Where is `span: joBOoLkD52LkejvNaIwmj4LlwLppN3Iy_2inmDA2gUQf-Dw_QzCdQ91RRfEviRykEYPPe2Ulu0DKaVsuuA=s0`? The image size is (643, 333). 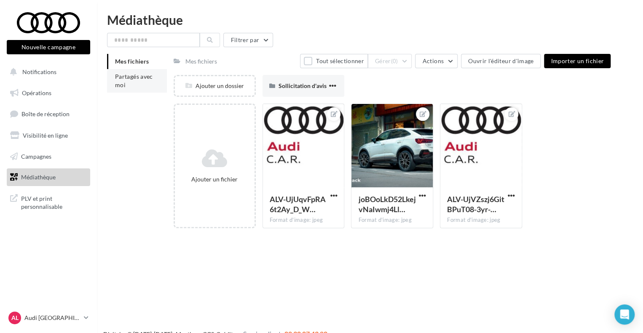 span: joBOoLkD52LkejvNaIwmj4LlwLppN3Iy_2inmDA2gUQf-Dw_QzCdQ91RRfEviRykEYPPe2Ulu0DKaVsuuA=s0 is located at coordinates (387, 204).